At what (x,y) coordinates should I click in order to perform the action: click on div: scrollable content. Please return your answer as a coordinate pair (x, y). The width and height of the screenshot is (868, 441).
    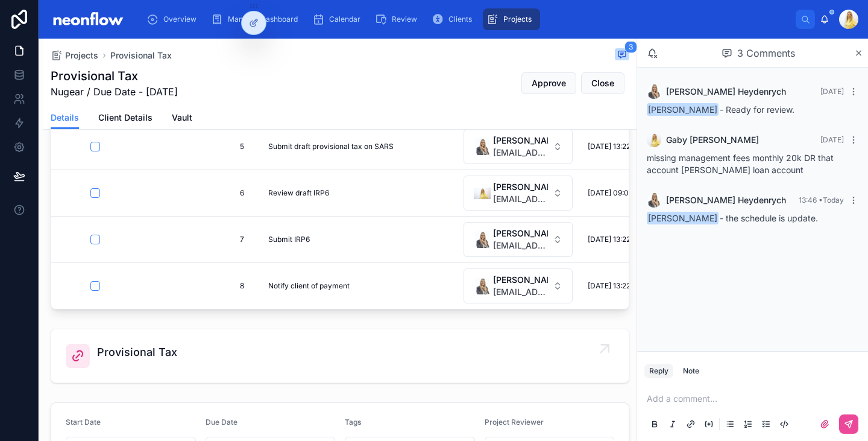
    Looking at the image, I should click on (466, 19).